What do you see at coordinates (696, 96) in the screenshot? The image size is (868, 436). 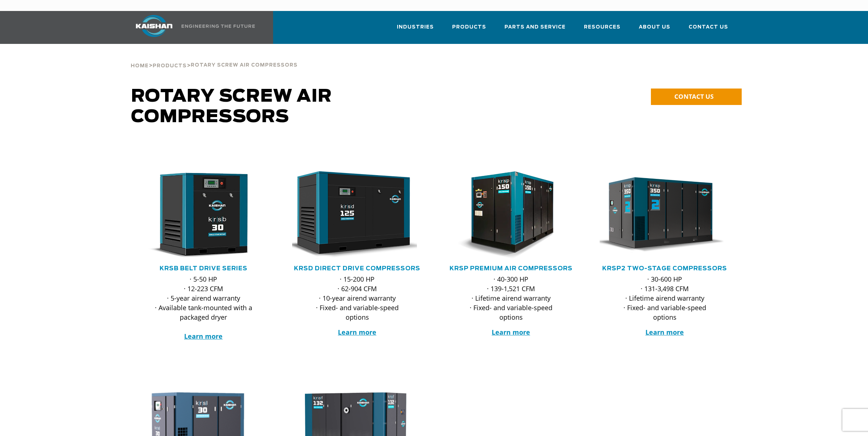 I see `a: CONTACT US` at bounding box center [696, 96].